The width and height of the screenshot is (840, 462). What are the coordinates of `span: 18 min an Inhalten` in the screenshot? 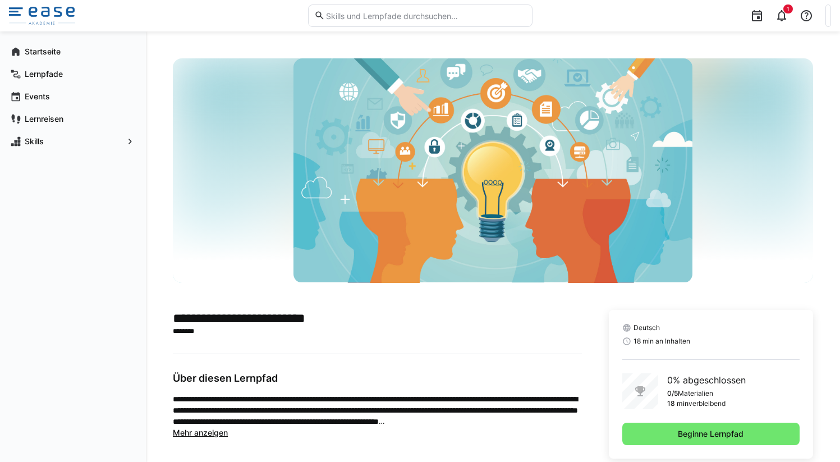 It's located at (662, 341).